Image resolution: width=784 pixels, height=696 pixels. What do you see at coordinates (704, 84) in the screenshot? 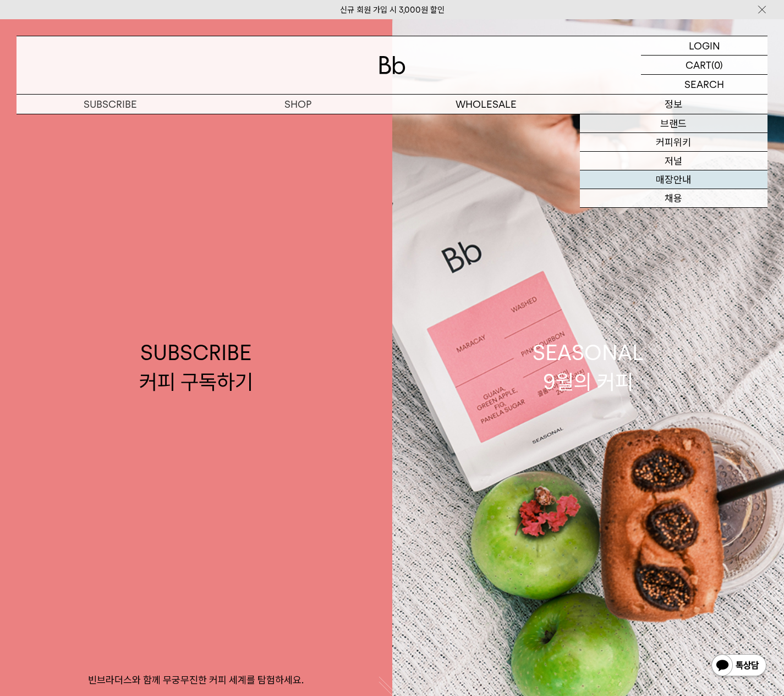
I see `p: SEARCH` at bounding box center [704, 84].